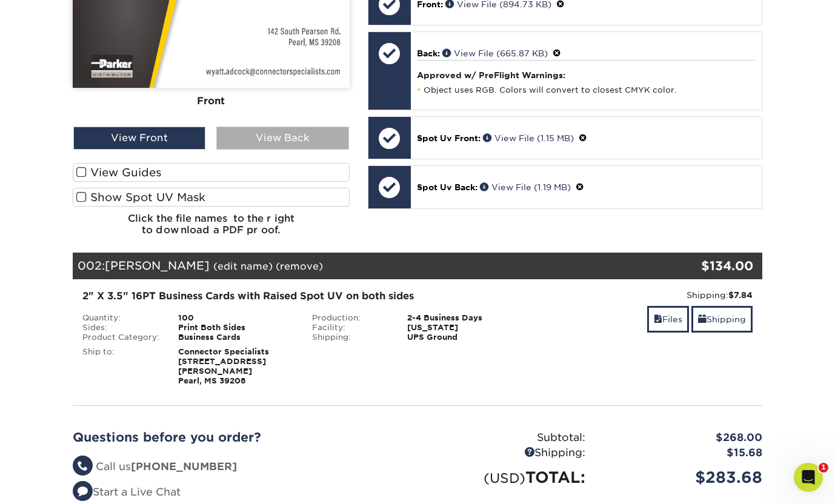 Image resolution: width=835 pixels, height=504 pixels. What do you see at coordinates (683, 478) in the screenshot?
I see `div: $283.68` at bounding box center [683, 478].